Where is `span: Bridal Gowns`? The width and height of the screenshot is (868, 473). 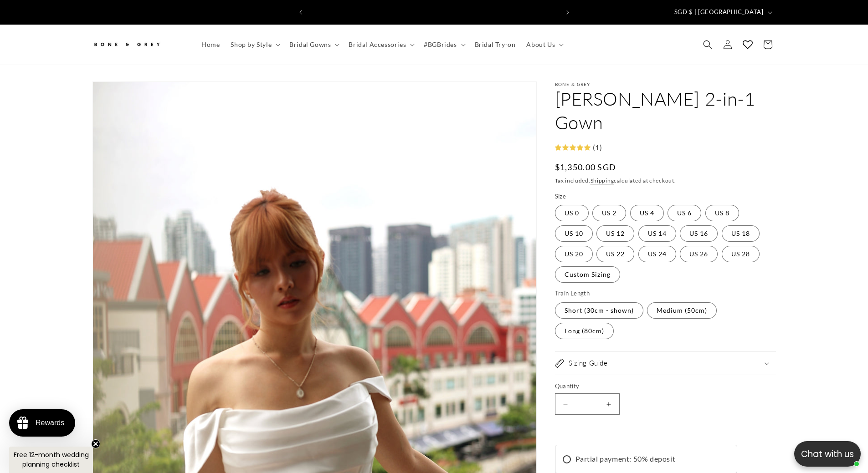 span: Bridal Gowns is located at coordinates (309, 45).